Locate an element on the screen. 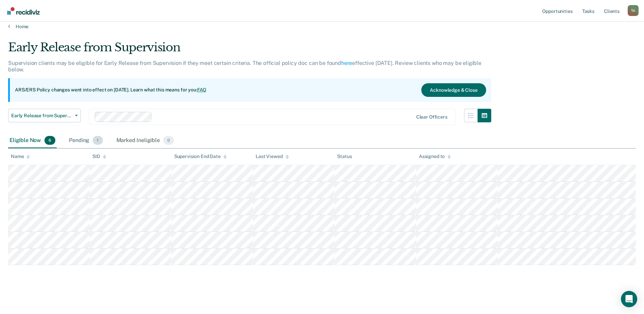 This screenshot has width=644, height=314. div: Early Release from Supervision is located at coordinates (250, 50).